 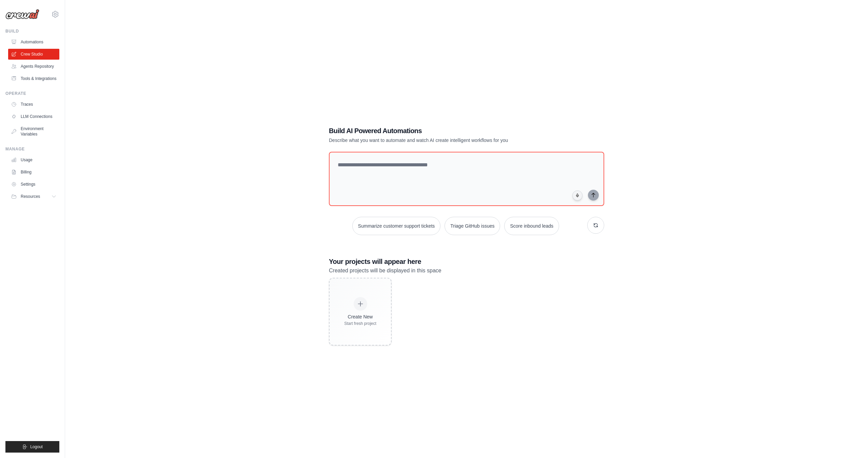 What do you see at coordinates (360, 323) in the screenshot?
I see `div: Start fresh project` at bounding box center [360, 323].